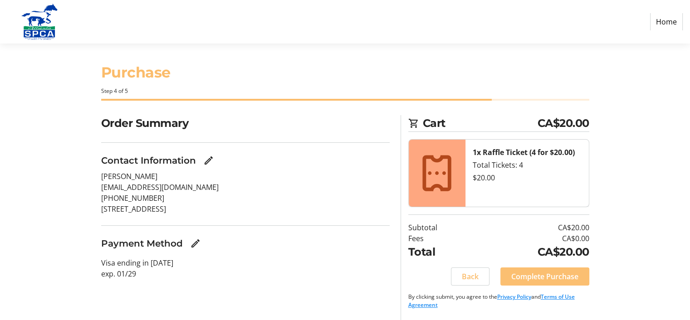 Image resolution: width=690 pixels, height=320 pixels. I want to click on button: Edit Contact Information, so click(209, 161).